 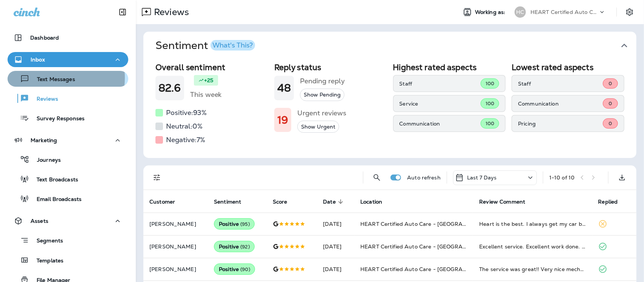 I want to click on p: +25, so click(x=209, y=80).